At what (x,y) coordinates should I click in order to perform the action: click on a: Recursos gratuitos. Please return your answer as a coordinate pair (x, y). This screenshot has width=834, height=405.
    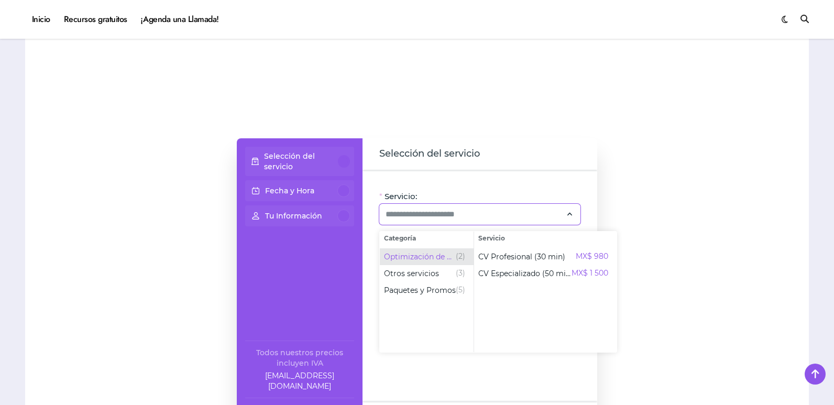
    Looking at the image, I should click on (95, 19).